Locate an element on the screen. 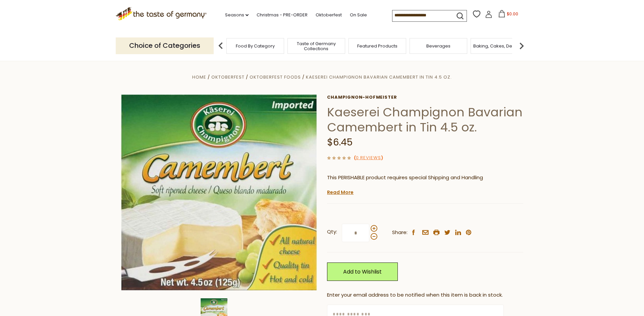 This screenshot has width=644, height=316. a: Baking, Cakes, Desserts is located at coordinates (499, 46).